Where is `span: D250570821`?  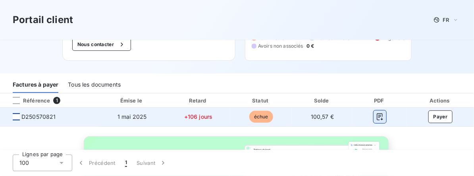
span: D250570821 is located at coordinates (39, 117).